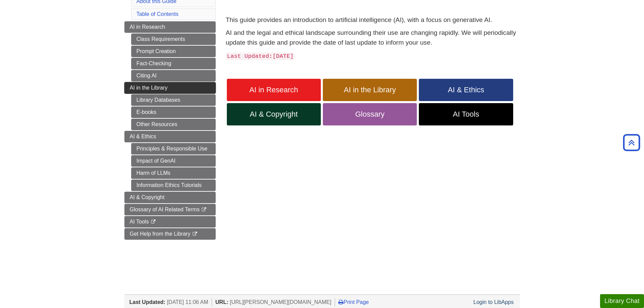  What do you see at coordinates (173, 161) in the screenshot?
I see `a: Impact of GenAI` at bounding box center [173, 161].